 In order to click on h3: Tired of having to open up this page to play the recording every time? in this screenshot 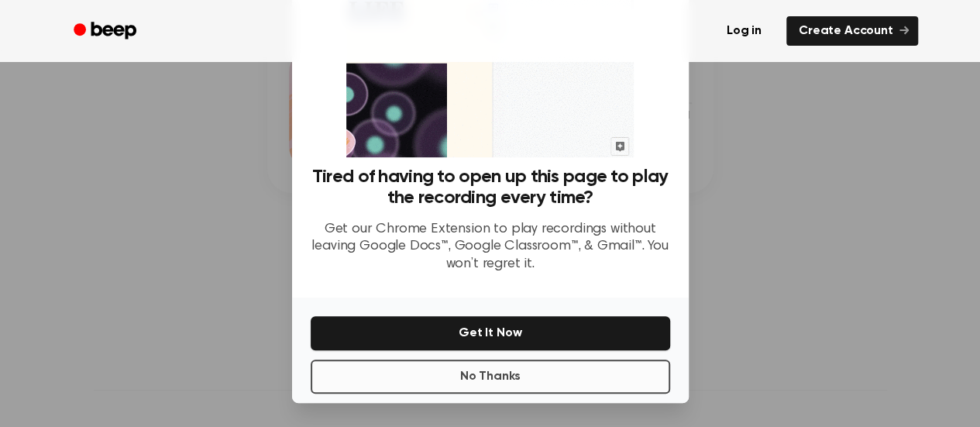, I will do `click(490, 187)`.